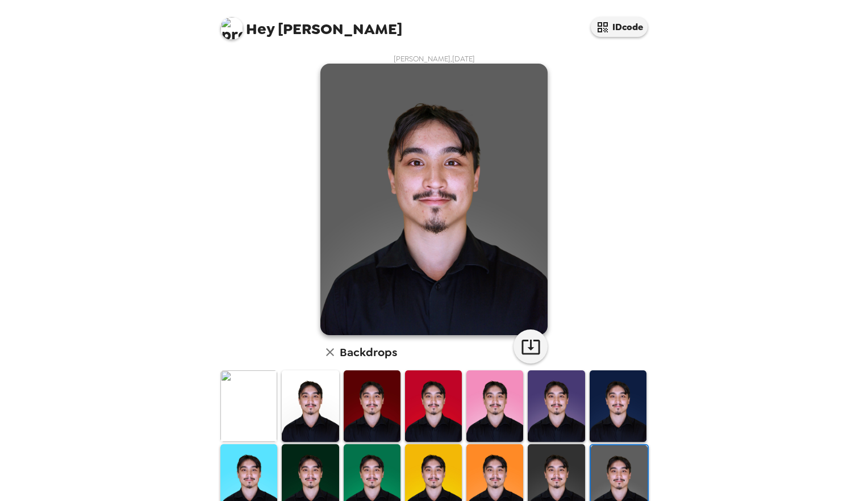 The height and width of the screenshot is (501, 868). I want to click on img: profile pic, so click(232, 28).